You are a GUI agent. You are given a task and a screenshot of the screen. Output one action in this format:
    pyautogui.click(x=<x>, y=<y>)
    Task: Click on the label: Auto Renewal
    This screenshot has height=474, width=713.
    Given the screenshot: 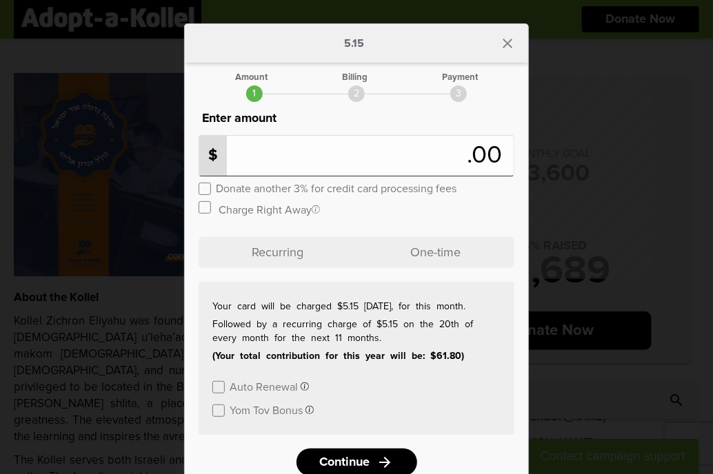 What is the action you would take?
    pyautogui.click(x=263, y=386)
    